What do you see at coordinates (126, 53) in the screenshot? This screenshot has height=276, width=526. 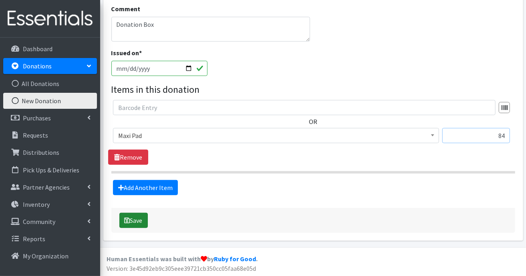 I see `label: Issued on` at bounding box center [126, 53].